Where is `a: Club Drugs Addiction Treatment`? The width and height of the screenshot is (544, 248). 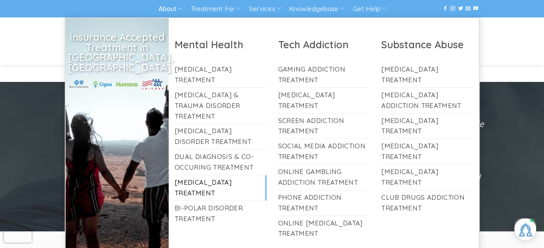
a: Club Drugs Addiction Treatment is located at coordinates (427, 203).